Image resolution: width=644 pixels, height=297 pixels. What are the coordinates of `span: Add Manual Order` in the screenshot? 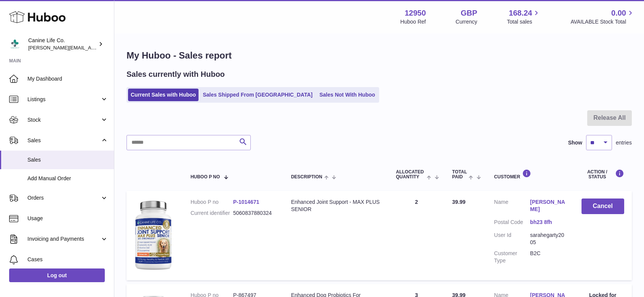 It's located at (68, 179).